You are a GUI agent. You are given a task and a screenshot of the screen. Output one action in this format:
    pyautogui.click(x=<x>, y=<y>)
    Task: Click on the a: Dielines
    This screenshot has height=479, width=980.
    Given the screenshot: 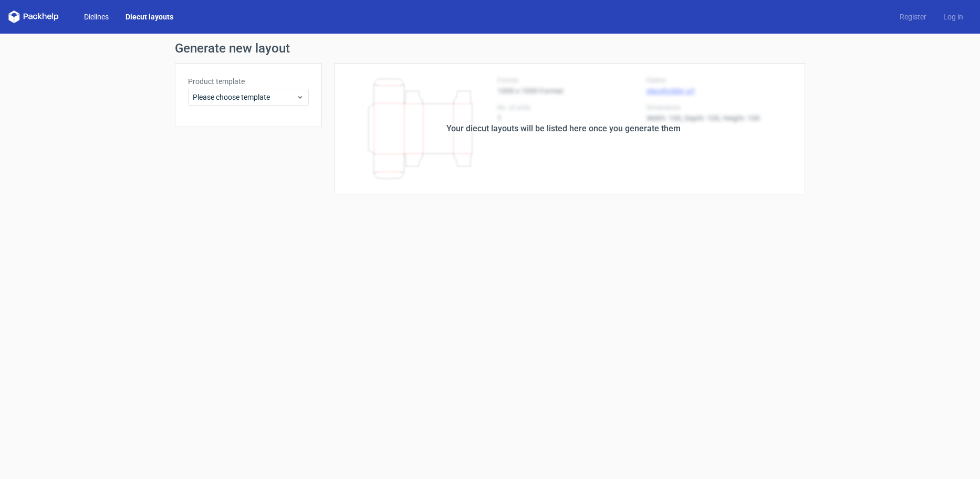 What is the action you would take?
    pyautogui.click(x=96, y=17)
    